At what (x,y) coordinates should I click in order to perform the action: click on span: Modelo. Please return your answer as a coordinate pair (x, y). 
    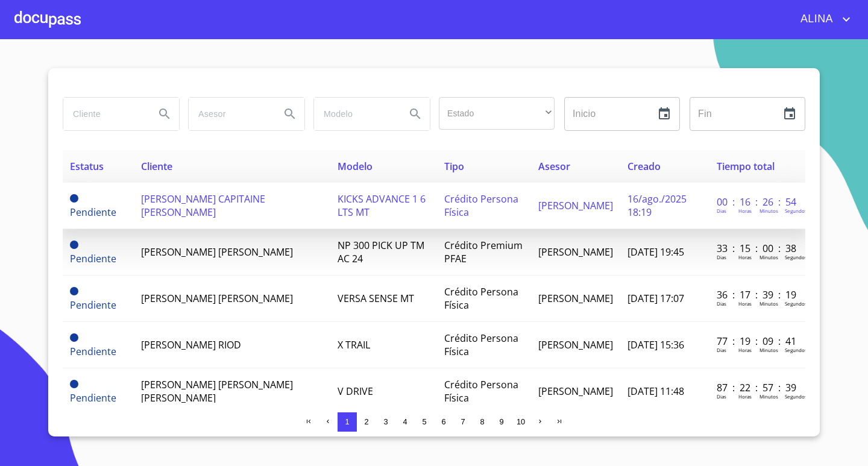
    Looking at the image, I should click on (355, 166).